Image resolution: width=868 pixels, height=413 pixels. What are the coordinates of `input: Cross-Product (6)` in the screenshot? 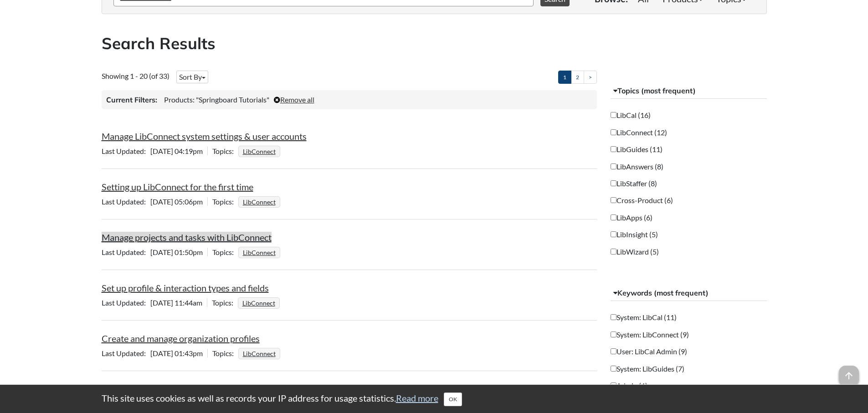 It's located at (613, 200).